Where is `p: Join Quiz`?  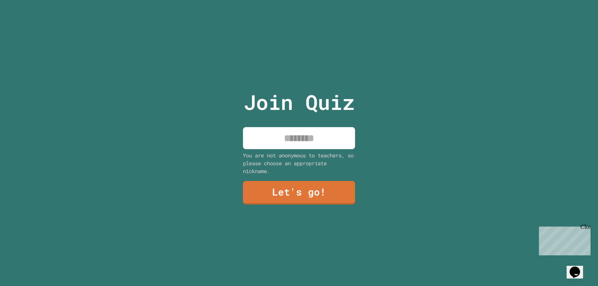 p: Join Quiz is located at coordinates (299, 102).